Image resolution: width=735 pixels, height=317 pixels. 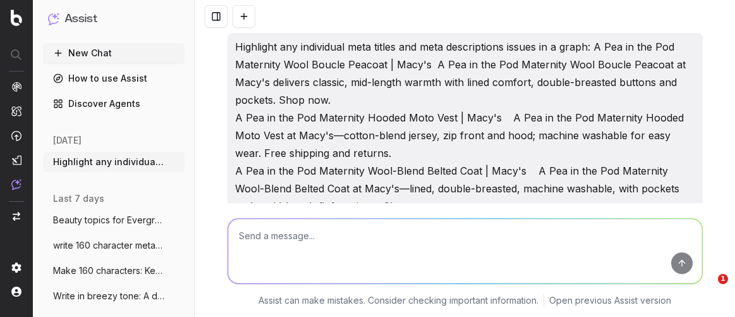 I want to click on img: Studio, so click(x=16, y=160).